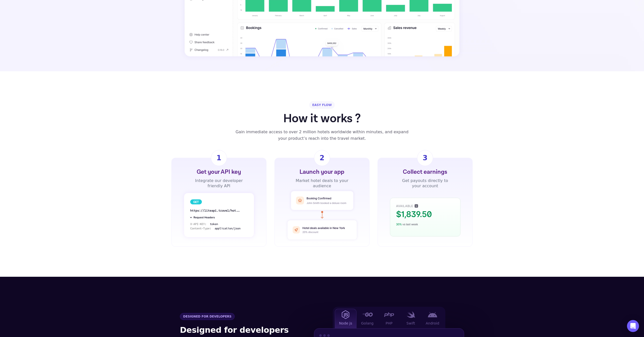  Describe the element at coordinates (322, 105) in the screenshot. I see `div: EASY FLOW` at that location.